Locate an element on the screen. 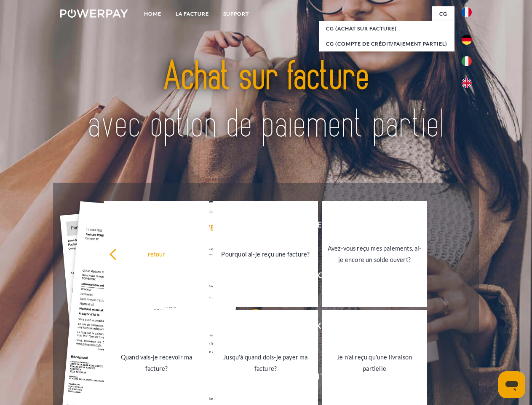 The width and height of the screenshot is (532, 405). a: CG (achat sur facture) is located at coordinates (386, 29).